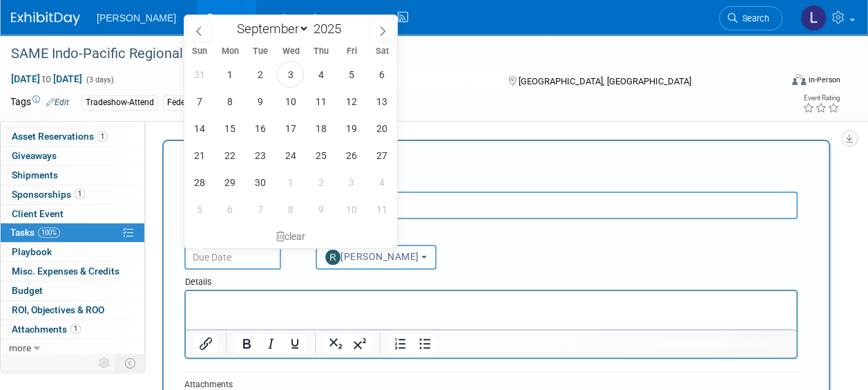  I want to click on span: Tue, so click(260, 51).